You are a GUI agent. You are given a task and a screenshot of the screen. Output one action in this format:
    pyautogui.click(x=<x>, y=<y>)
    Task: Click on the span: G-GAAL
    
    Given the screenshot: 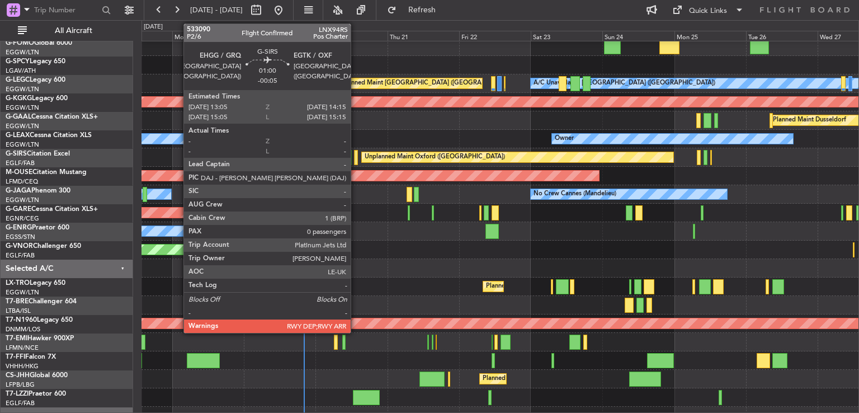 What is the action you would take?
    pyautogui.click(x=18, y=117)
    